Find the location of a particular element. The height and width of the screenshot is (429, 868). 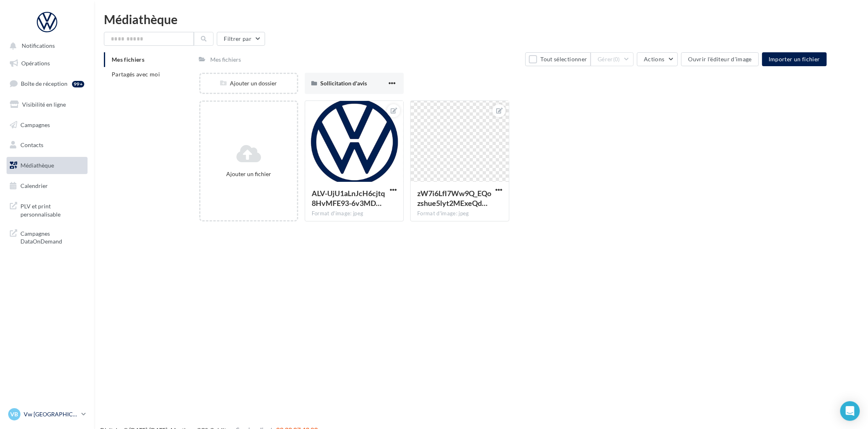

span: Notifications is located at coordinates (38, 46).